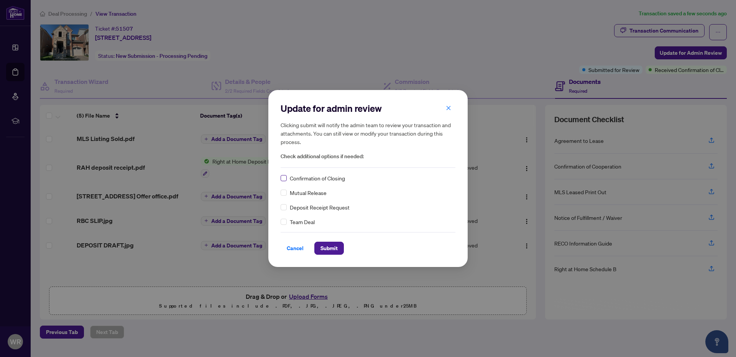 The height and width of the screenshot is (357, 736). What do you see at coordinates (368, 133) in the screenshot?
I see `h5: Clicking submit will notify the admin team to review your transaction and attachments. You can st...` at bounding box center [368, 133].